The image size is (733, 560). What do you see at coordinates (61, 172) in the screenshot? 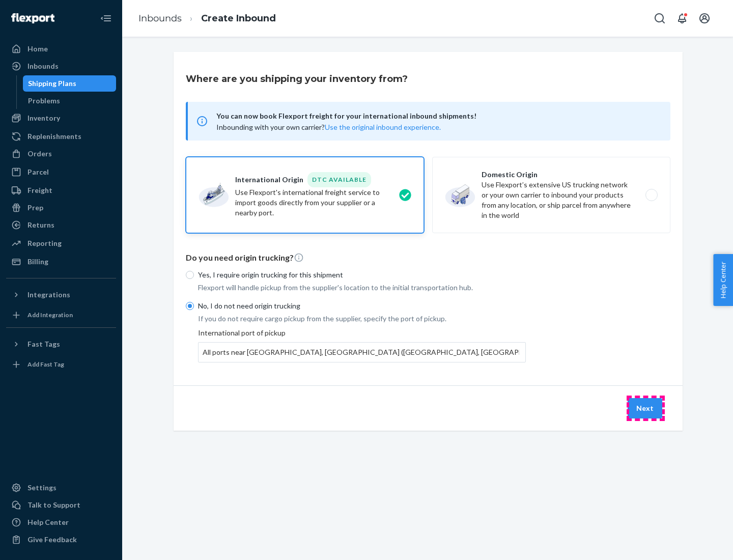
I see `a: Parcel` at bounding box center [61, 172].